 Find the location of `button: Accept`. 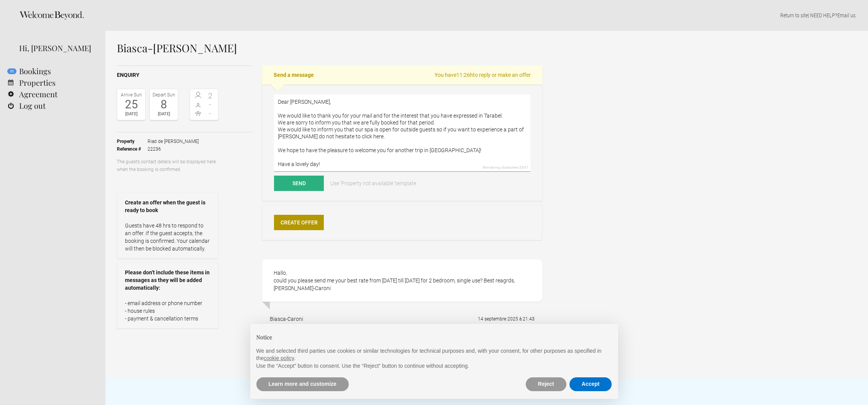

button: Accept is located at coordinates (591, 383).